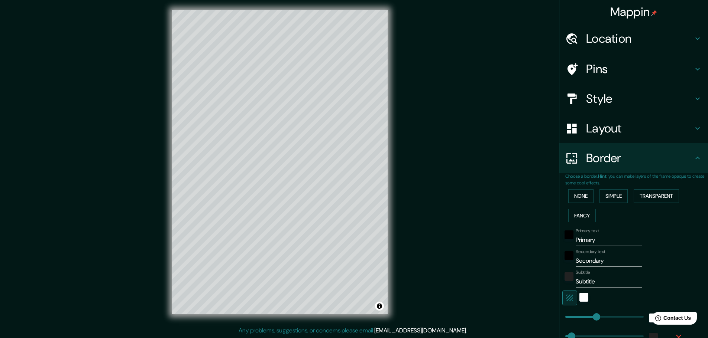  I want to click on h4: Layout, so click(639, 129).